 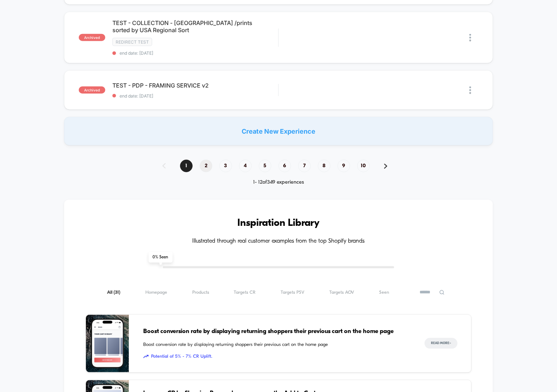 What do you see at coordinates (278, 223) in the screenshot?
I see `h3: Inspiration Library` at bounding box center [278, 223].